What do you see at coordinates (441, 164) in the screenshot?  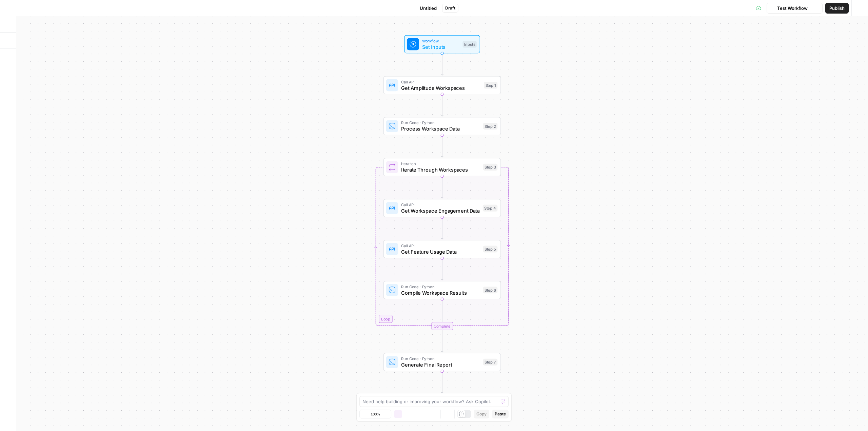 I see `span: Iteration` at bounding box center [441, 164].